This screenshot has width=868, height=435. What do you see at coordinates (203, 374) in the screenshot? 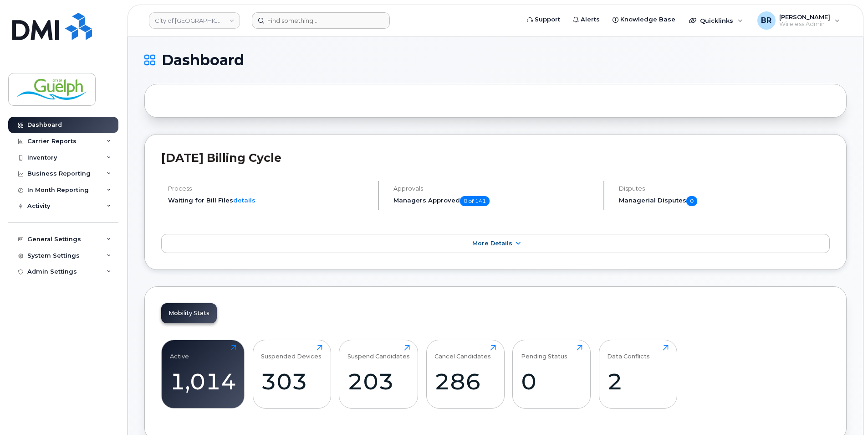
I see `a: Active1,014` at bounding box center [203, 374].